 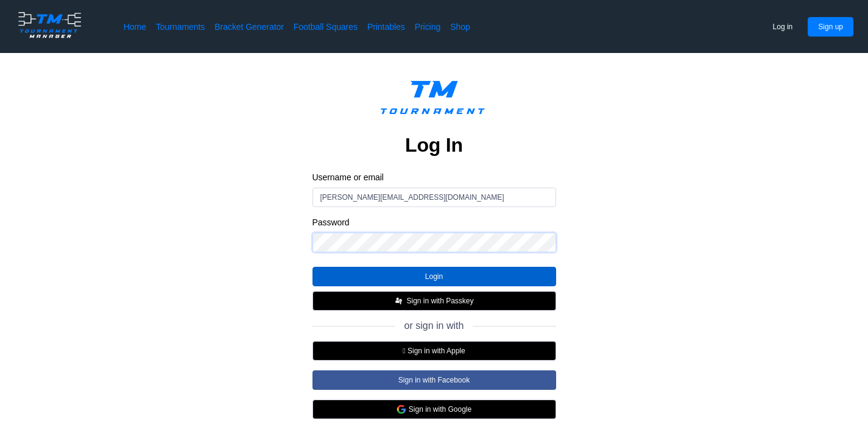 I want to click on h2: Log In, so click(x=434, y=145).